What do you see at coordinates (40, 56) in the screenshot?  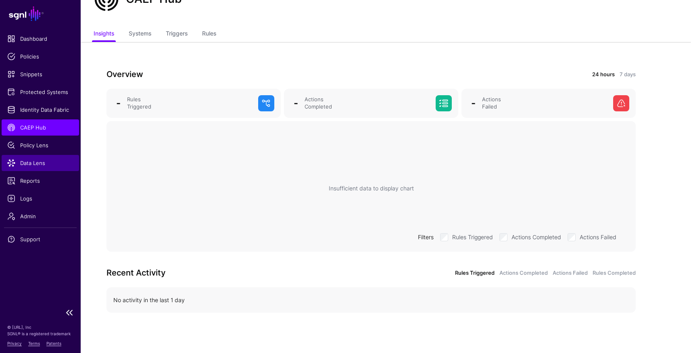 I see `a: Policies` at bounding box center [40, 56].